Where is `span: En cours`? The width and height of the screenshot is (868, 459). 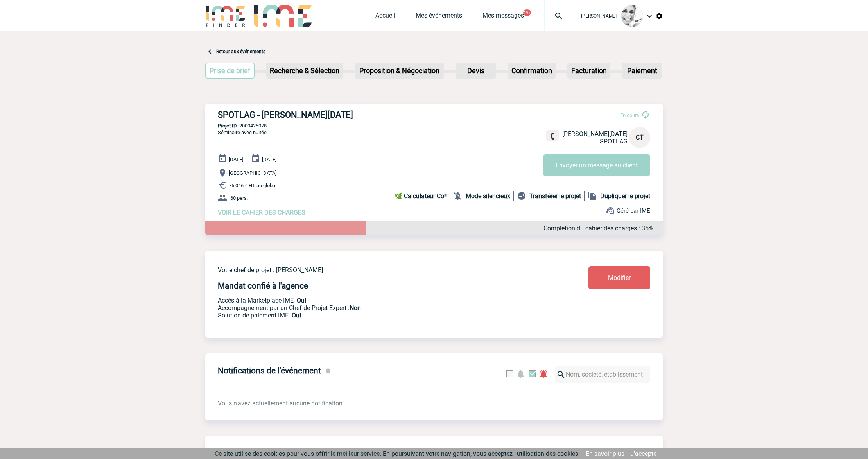 span: En cours is located at coordinates (630, 115).